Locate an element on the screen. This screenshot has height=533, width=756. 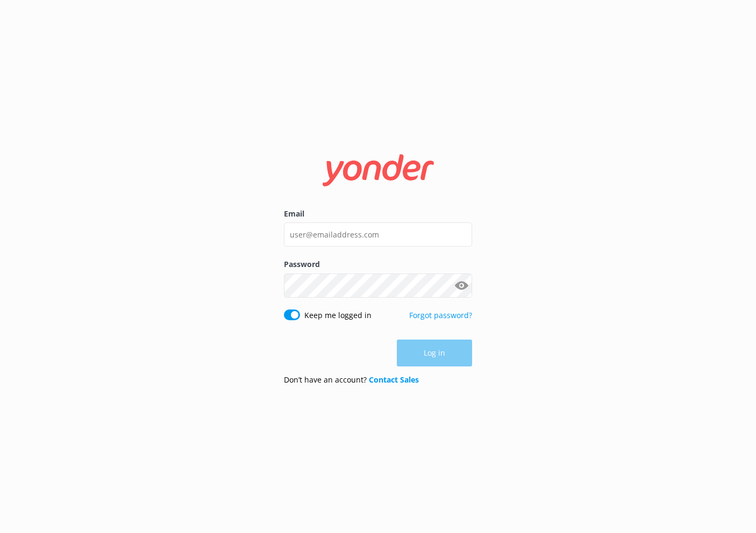
label: Keep me logged in is located at coordinates (338, 315).